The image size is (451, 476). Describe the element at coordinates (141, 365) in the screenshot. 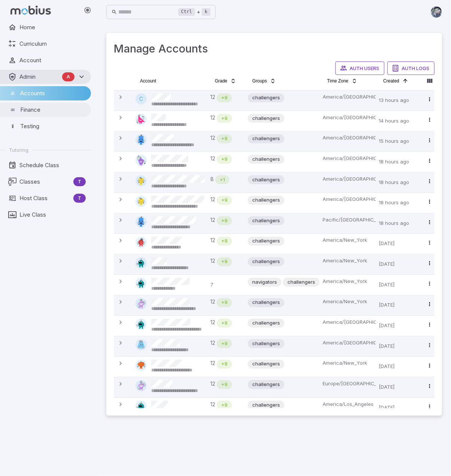

I see `img: oval.svg` at that location.